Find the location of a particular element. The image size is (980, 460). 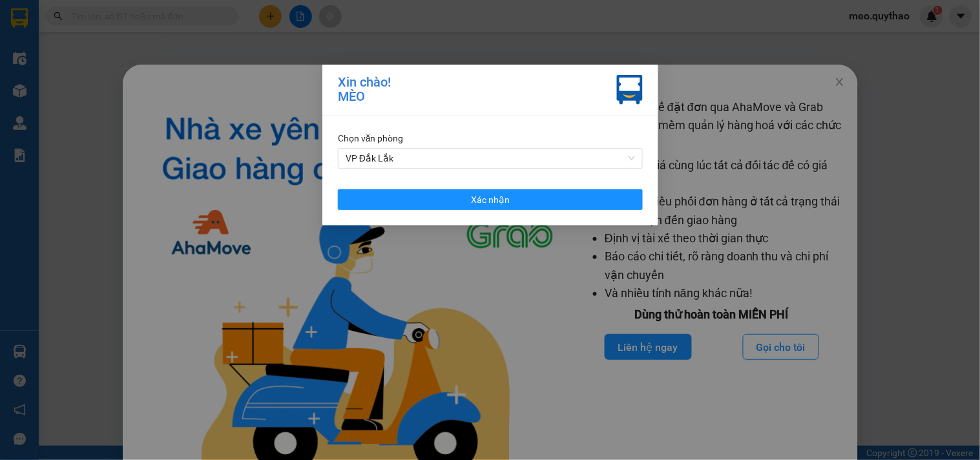

span: VP Đắk Lắk is located at coordinates (490, 158).